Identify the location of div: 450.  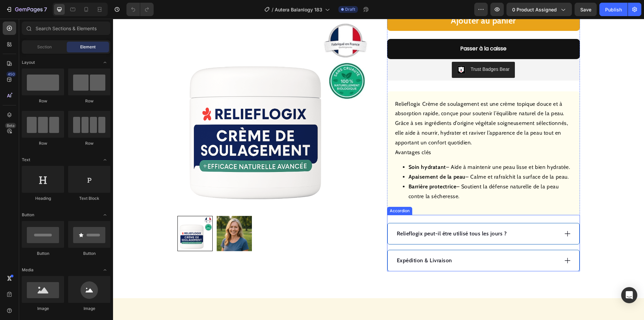
(11, 74).